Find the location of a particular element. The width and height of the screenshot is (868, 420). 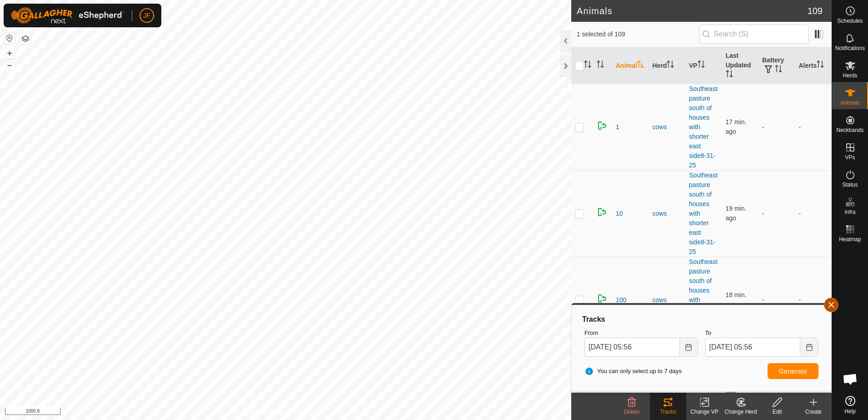

label: From is located at coordinates (641, 333).